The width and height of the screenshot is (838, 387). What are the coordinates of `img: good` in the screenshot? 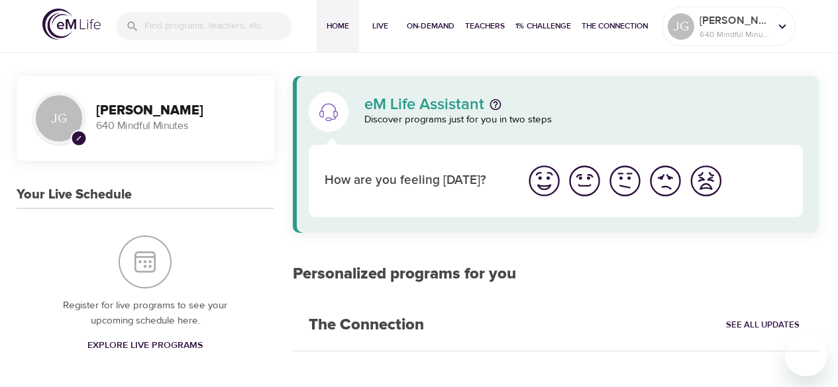 It's located at (584, 181).